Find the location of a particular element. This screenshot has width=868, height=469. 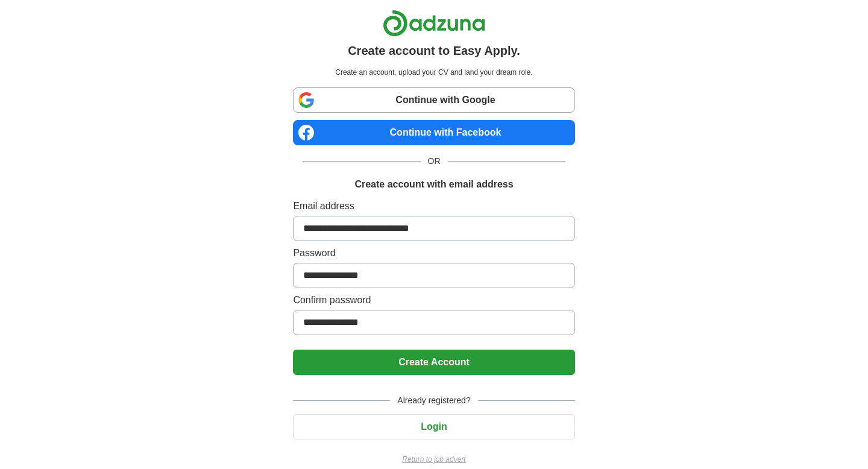

p: Return to job advert is located at coordinates (433, 459).